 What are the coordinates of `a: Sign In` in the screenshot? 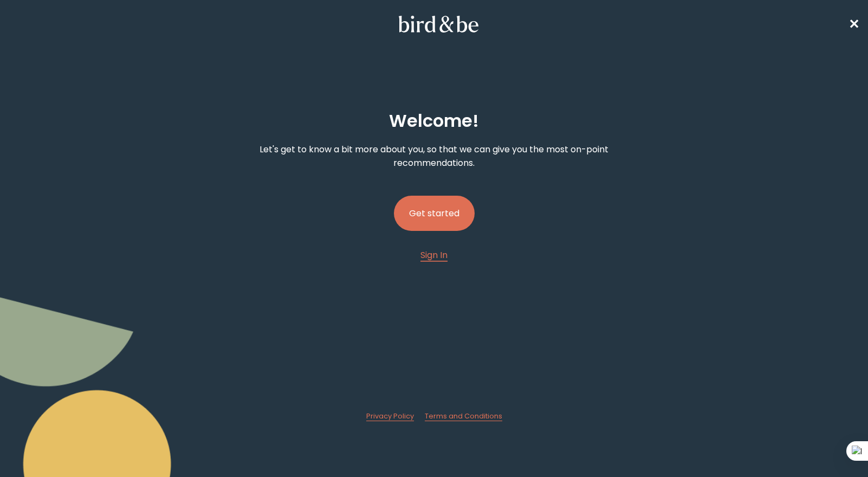 It's located at (434, 255).